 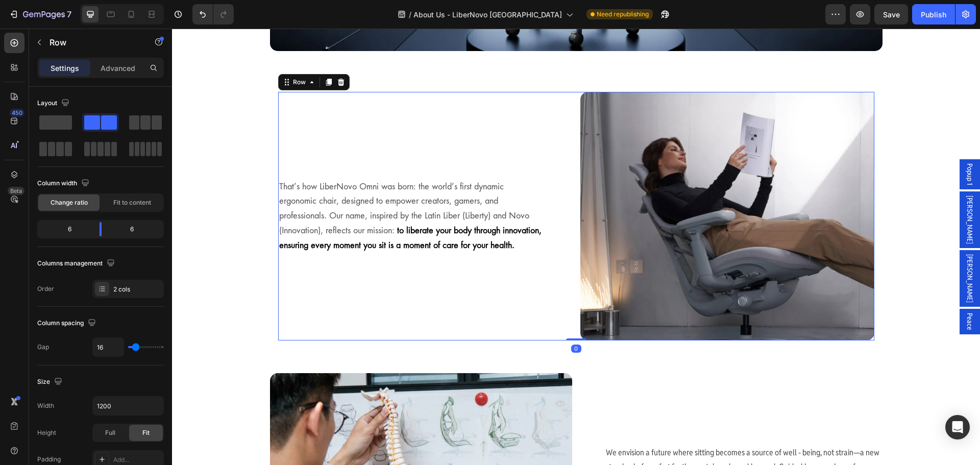 I want to click on div: Beta, so click(x=16, y=191).